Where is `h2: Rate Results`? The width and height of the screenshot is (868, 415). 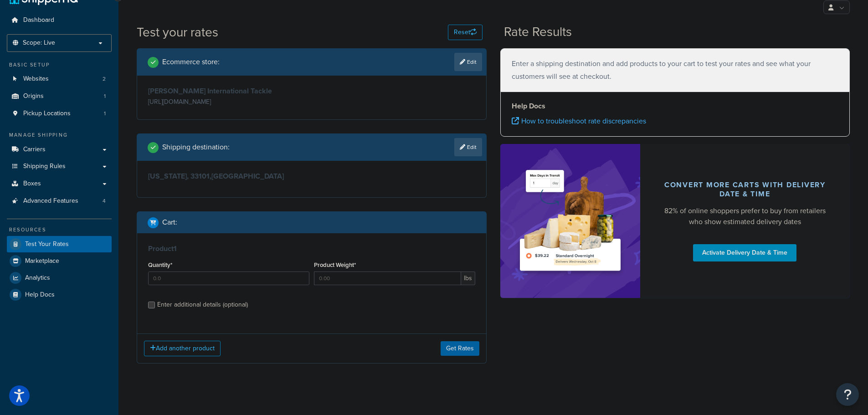 h2: Rate Results is located at coordinates (538, 32).